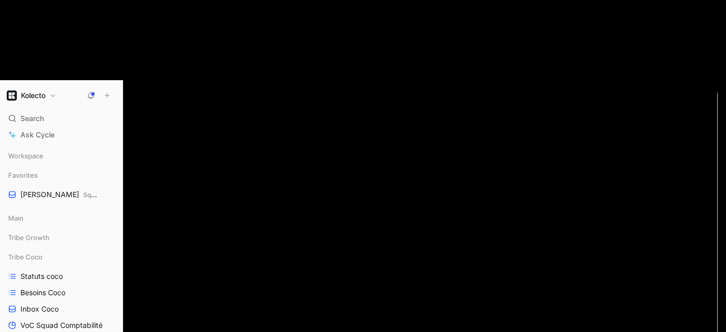  Describe the element at coordinates (33, 95) in the screenshot. I see `h1: Kolecto` at that location.